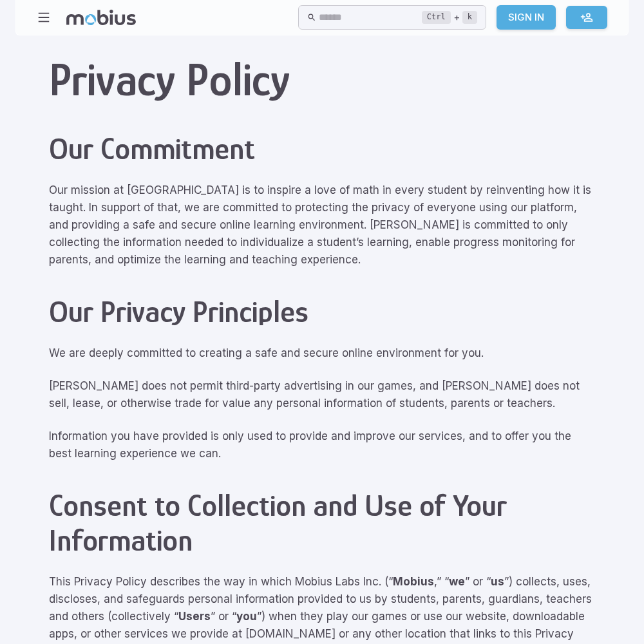 The image size is (644, 644). What do you see at coordinates (322, 445) in the screenshot?
I see `p: Information you have provided is only used to provide and improve our services, and to offer you ...` at bounding box center [322, 445].